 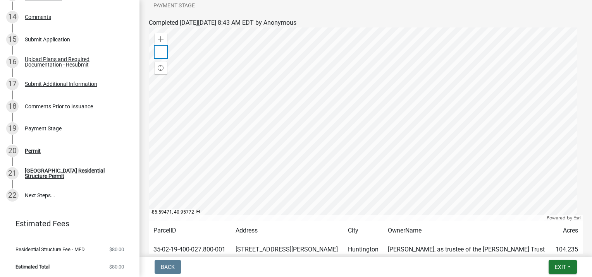 I want to click on a: Esri, so click(x=577, y=218).